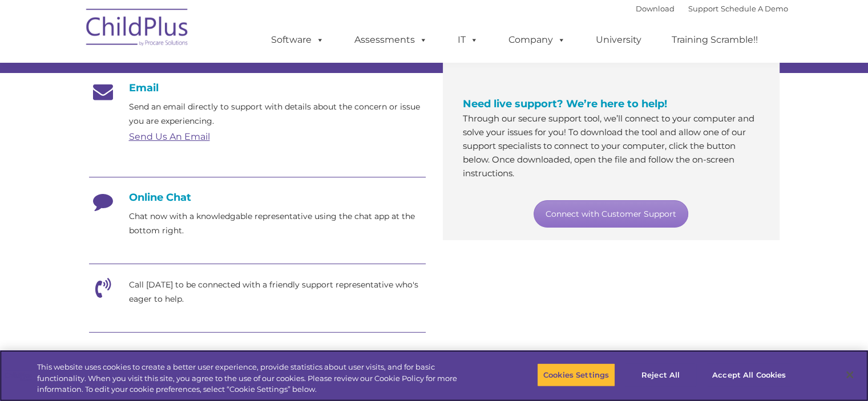 The width and height of the screenshot is (868, 401). I want to click on button: Reject All, so click(661, 375).